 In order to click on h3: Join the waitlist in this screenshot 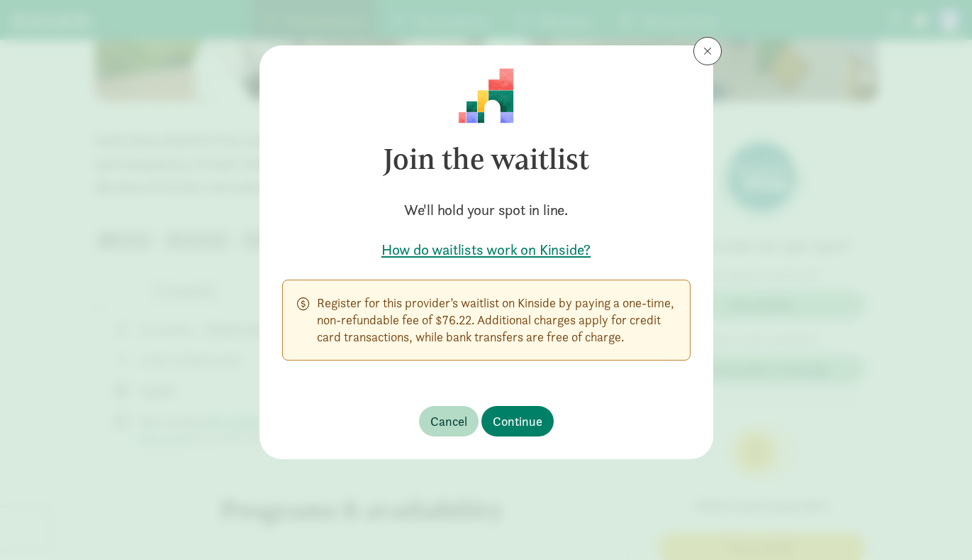, I will do `click(486, 159)`.